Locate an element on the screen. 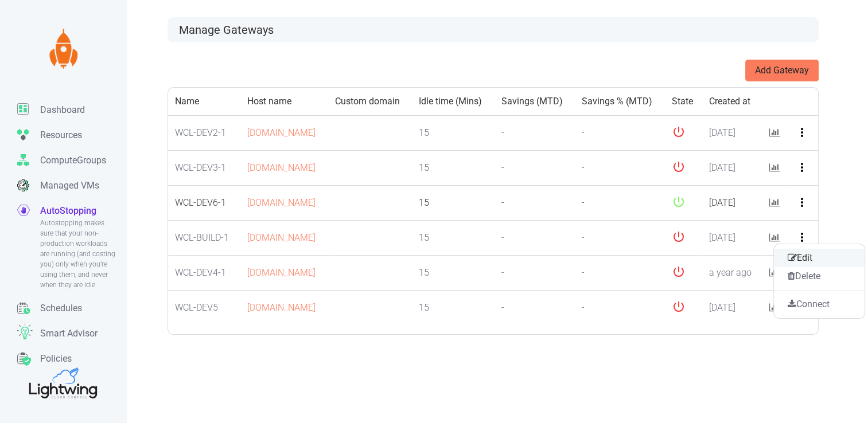 Image resolution: width=868 pixels, height=423 pixels. td: WCL-BUILD-1 is located at coordinates (204, 238).